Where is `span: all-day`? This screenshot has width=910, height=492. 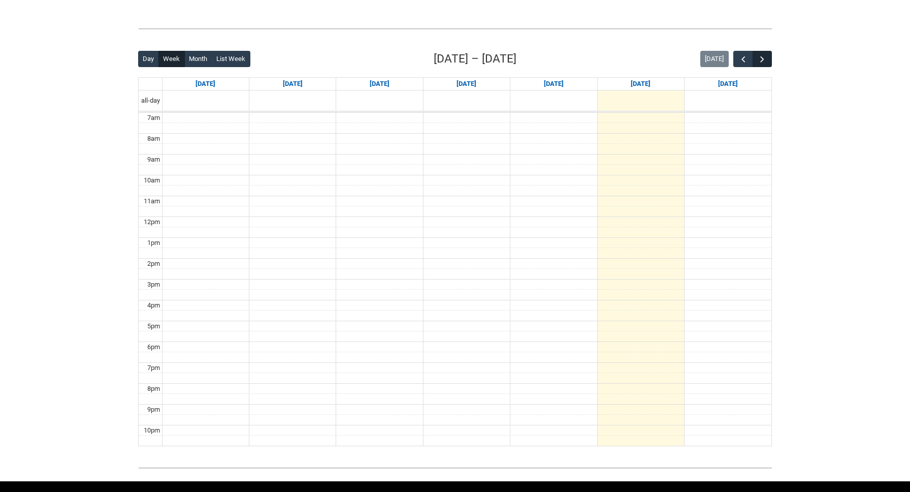 span: all-day is located at coordinates (150, 101).